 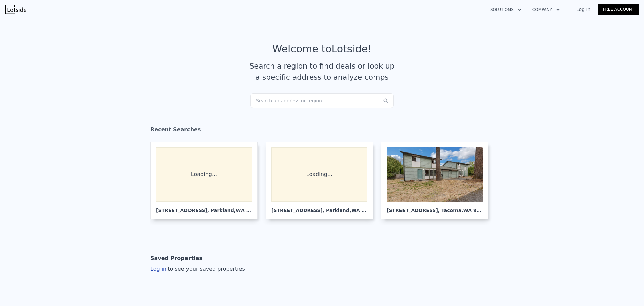 What do you see at coordinates (197, 269) in the screenshot?
I see `div: Log in` at bounding box center [197, 269].